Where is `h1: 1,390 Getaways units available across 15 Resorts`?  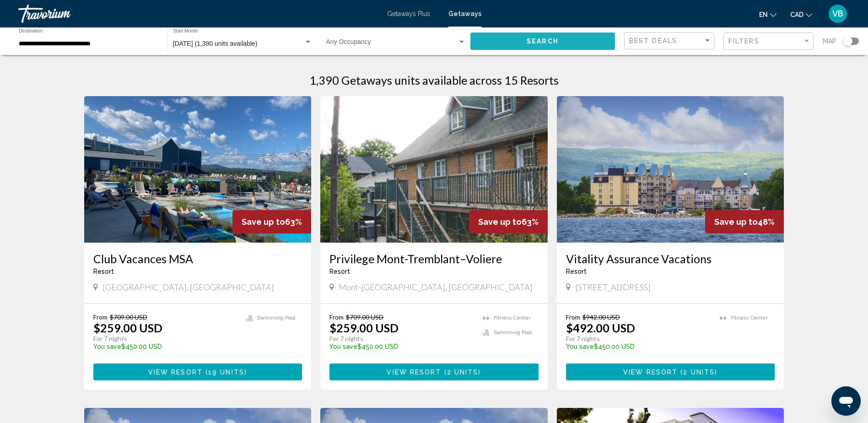
h1: 1,390 Getaways units available across 15 Resorts is located at coordinates (434, 80).